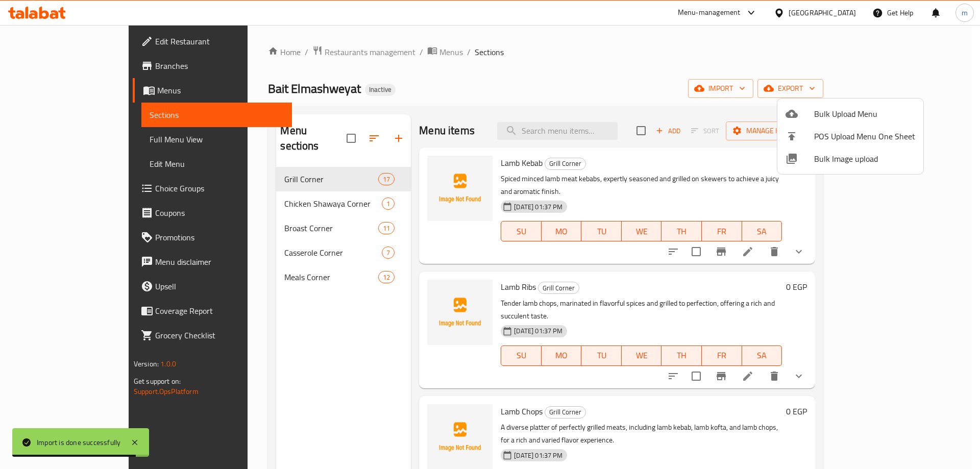  What do you see at coordinates (79, 443) in the screenshot?
I see `div: Import is done successfully` at bounding box center [79, 443].